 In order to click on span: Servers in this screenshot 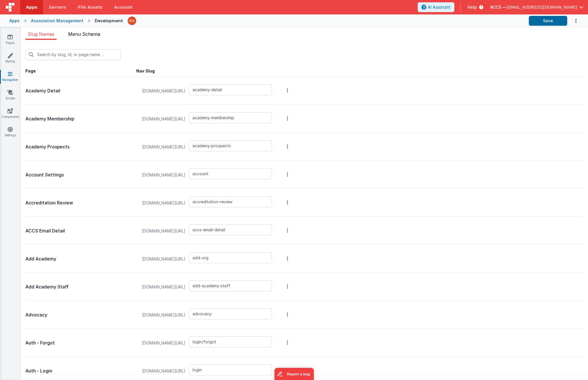, I will do `click(58, 7)`.